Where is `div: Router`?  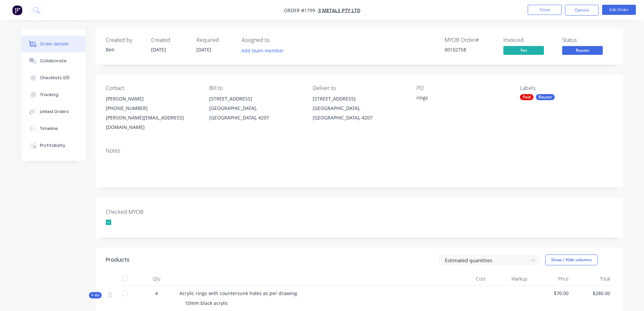
div: Router is located at coordinates (546, 97).